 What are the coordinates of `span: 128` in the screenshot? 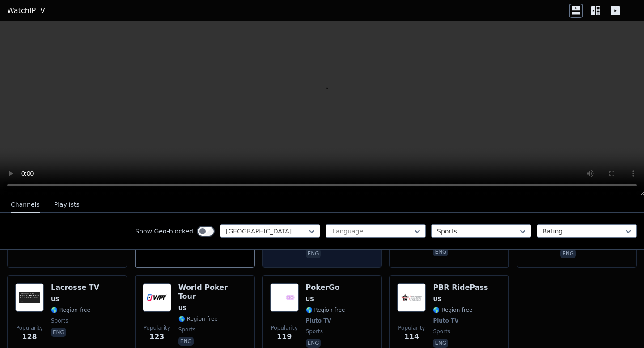 It's located at (29, 337).